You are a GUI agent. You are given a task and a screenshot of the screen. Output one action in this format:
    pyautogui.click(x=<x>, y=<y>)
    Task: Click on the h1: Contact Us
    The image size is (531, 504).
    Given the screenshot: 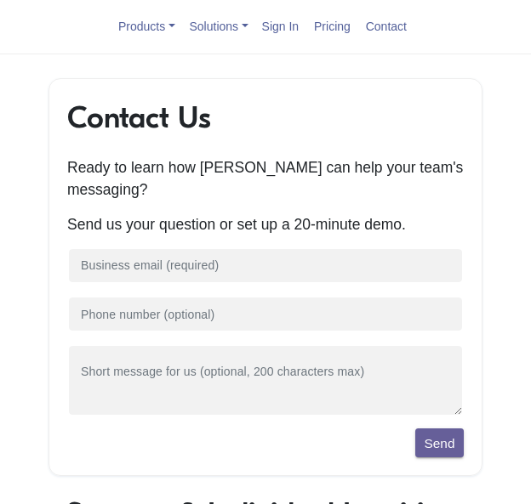 What is the action you would take?
    pyautogui.click(x=265, y=118)
    